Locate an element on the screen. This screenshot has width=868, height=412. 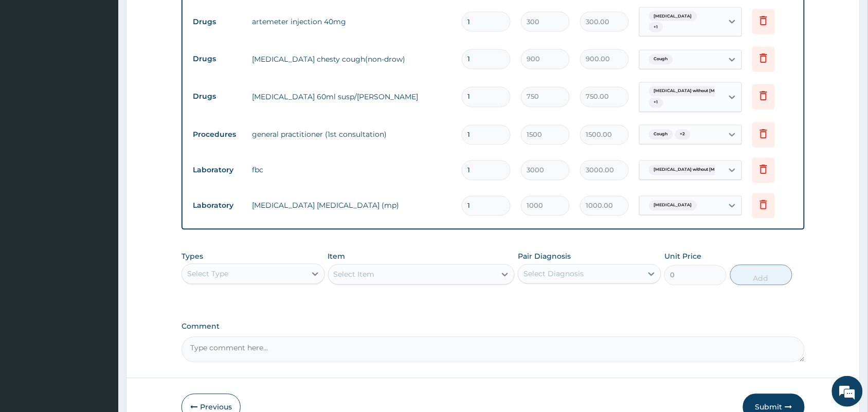
label: Item is located at coordinates (337, 257).